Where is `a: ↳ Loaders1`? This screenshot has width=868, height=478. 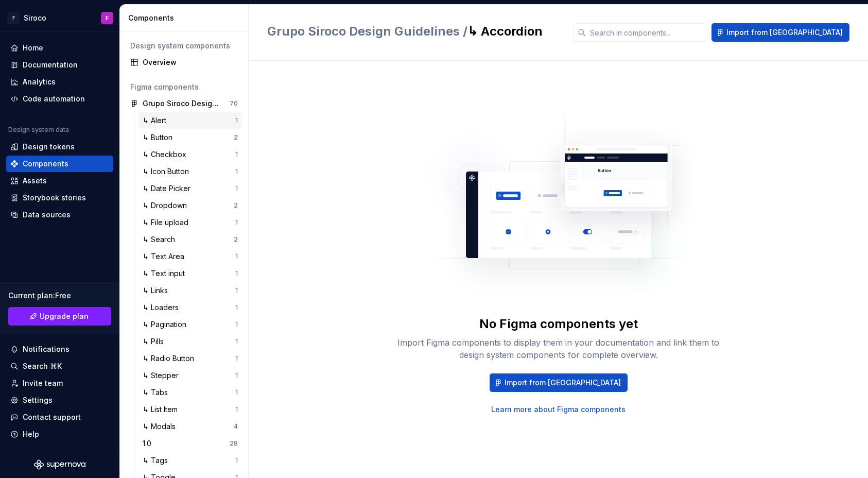
a: ↳ Loaders1 is located at coordinates (190, 307).